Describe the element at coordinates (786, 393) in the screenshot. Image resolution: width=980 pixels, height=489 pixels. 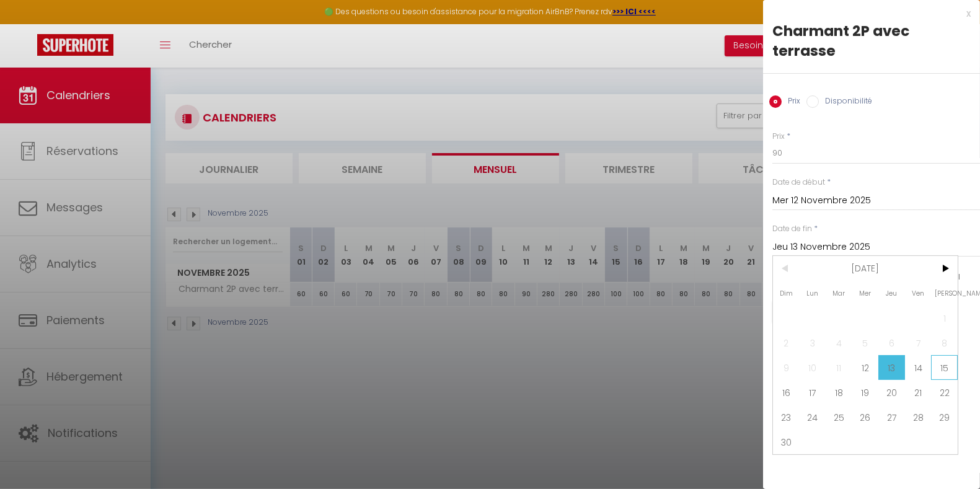
I see `span: 16` at that location.